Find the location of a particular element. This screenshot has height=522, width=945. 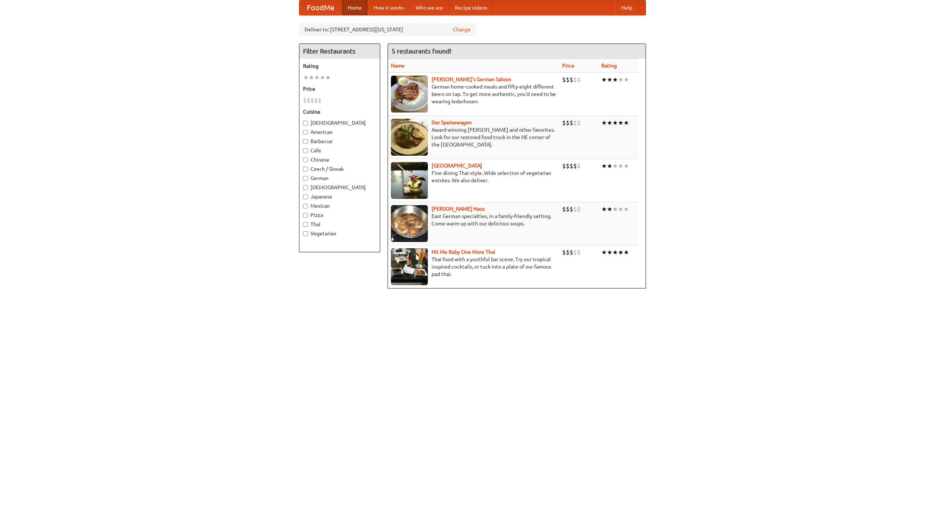

a: Home is located at coordinates (355, 8).